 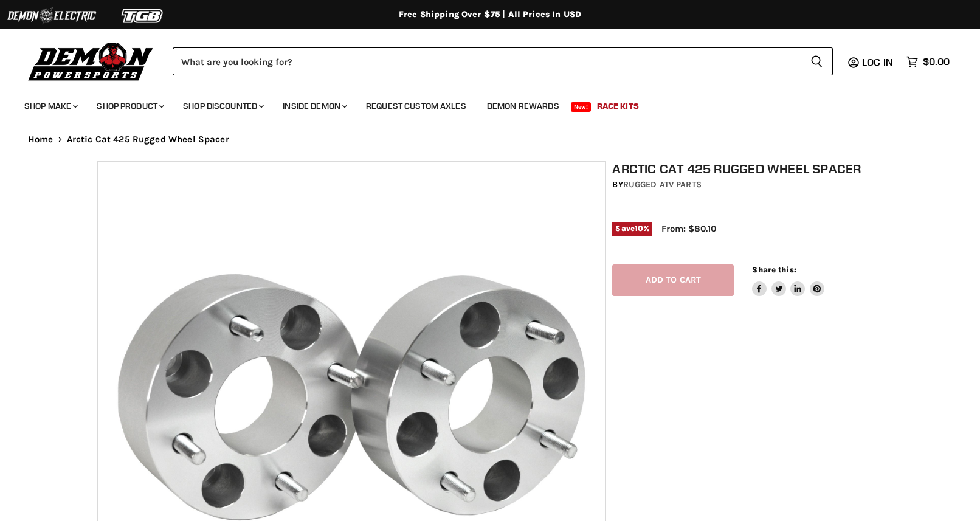 I want to click on img: Demon Powersports, so click(x=91, y=61).